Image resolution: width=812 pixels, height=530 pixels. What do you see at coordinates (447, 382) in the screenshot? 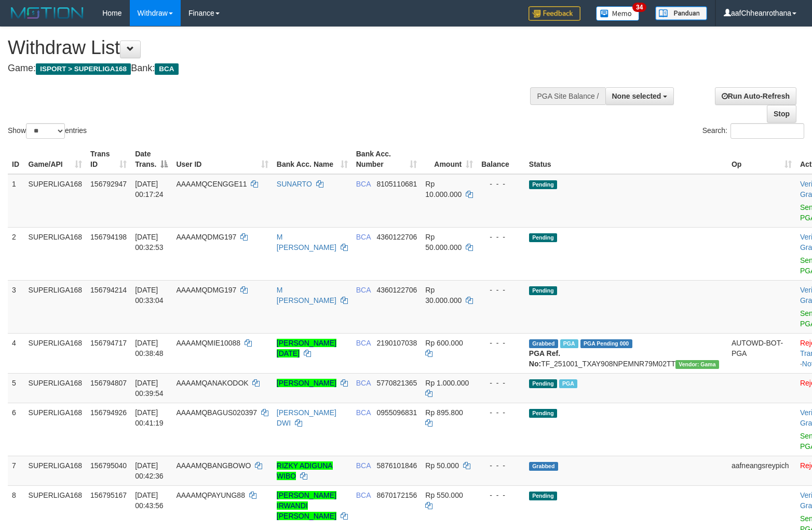
I see `span: Rp 1.000.000` at bounding box center [447, 382].